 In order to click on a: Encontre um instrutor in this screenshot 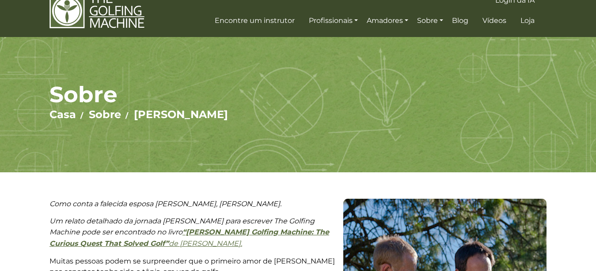, I will do `click(254, 21)`.